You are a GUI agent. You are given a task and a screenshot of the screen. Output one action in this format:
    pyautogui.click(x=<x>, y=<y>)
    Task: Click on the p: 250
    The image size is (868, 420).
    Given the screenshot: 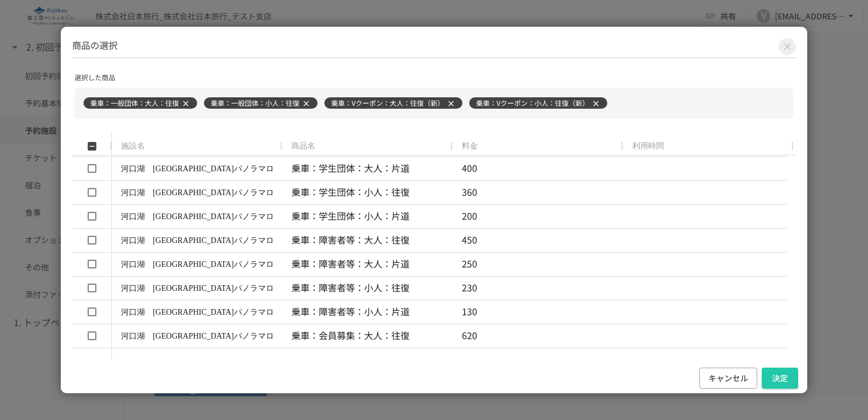 What is the action you would take?
    pyautogui.click(x=469, y=264)
    